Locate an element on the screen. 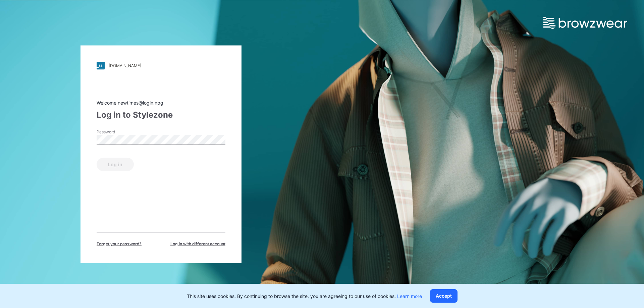 The image size is (644, 308). span: Log in with different account is located at coordinates (198, 244).